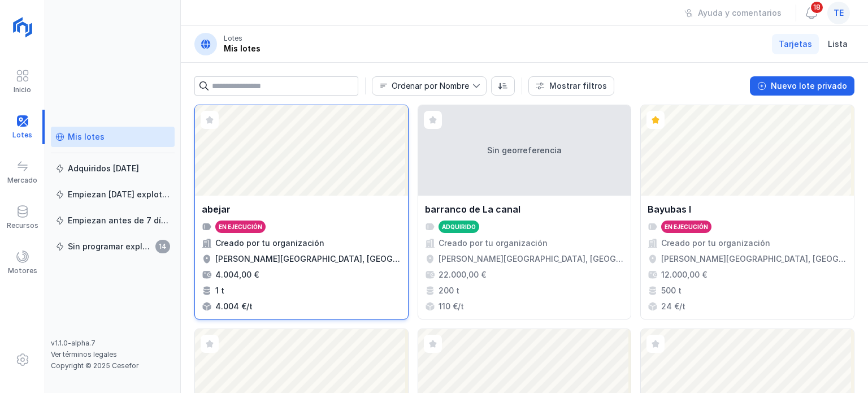  Describe the element at coordinates (795, 44) in the screenshot. I see `span: Tarjetas` at that location.